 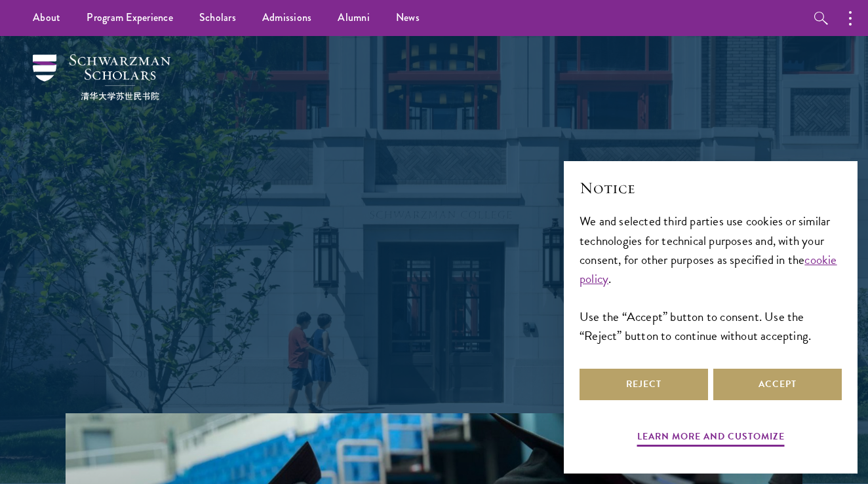 I want to click on button: Reject, so click(x=644, y=385).